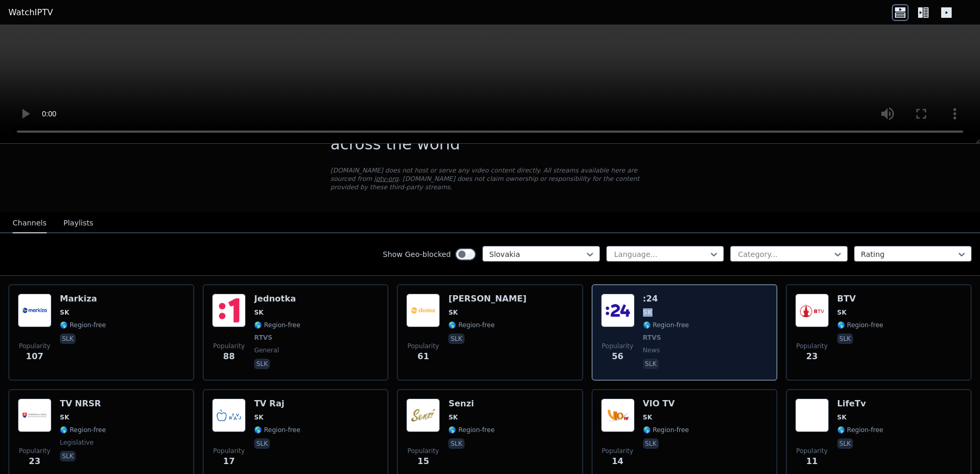 This screenshot has width=980, height=474. Describe the element at coordinates (30, 12) in the screenshot. I see `a: WatchIPTV` at that location.